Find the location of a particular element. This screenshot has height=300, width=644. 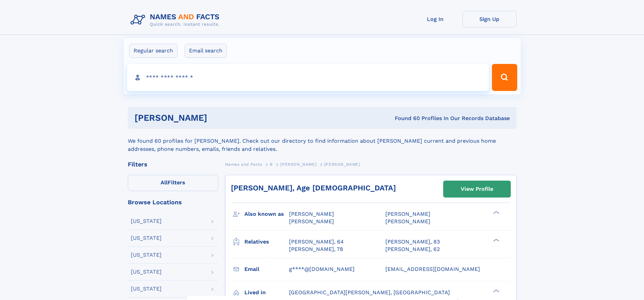

h3: Lived in is located at coordinates (267, 292).